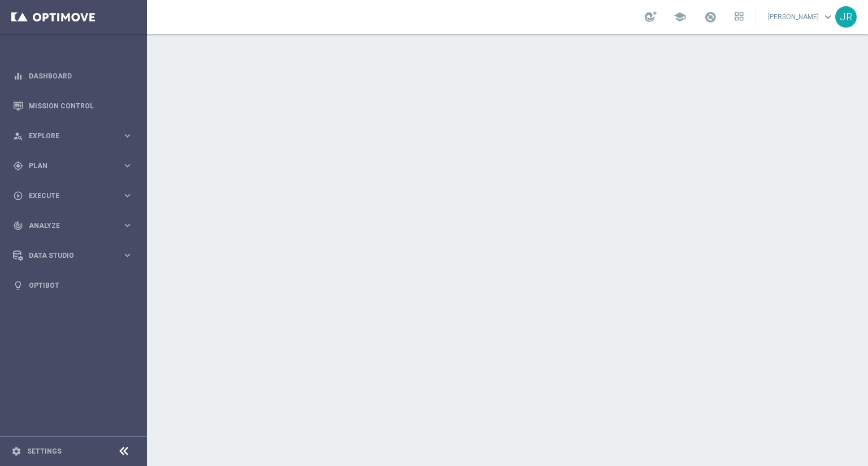  What do you see at coordinates (67, 255) in the screenshot?
I see `div: Data Studio` at bounding box center [67, 255].